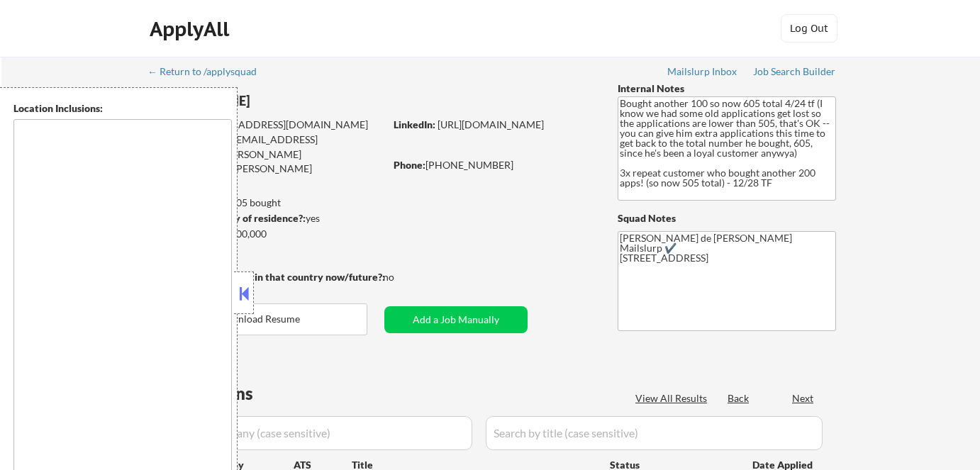 The height and width of the screenshot is (470, 980). Describe the element at coordinates (209, 71) in the screenshot. I see `div: ← Return to /applysquad` at that location.